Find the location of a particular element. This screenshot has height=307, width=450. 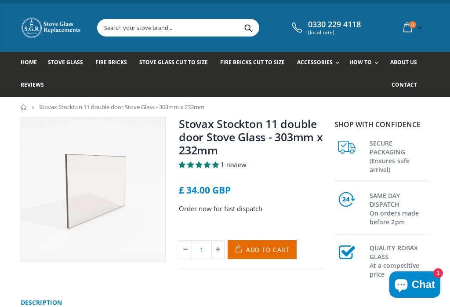

span: Fire Bricks is located at coordinates (111, 62).